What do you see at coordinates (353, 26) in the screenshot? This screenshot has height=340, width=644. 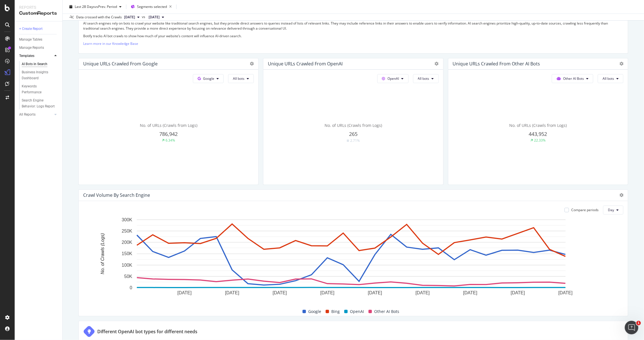 I see `p: AI search engines rely on bots to crawl your website like traditional search engines, but they pr...` at bounding box center [353, 26].